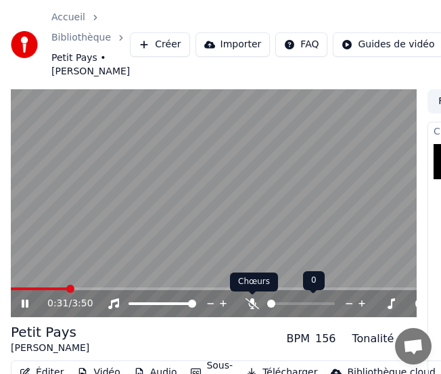 The image size is (441, 374). What do you see at coordinates (159, 45) in the screenshot?
I see `button: Créer` at bounding box center [159, 45].